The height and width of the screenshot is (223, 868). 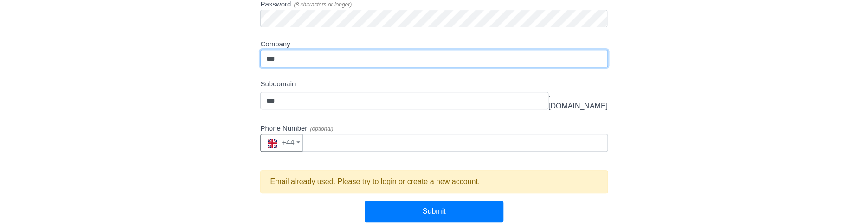 I want to click on span: +44, so click(x=280, y=142).